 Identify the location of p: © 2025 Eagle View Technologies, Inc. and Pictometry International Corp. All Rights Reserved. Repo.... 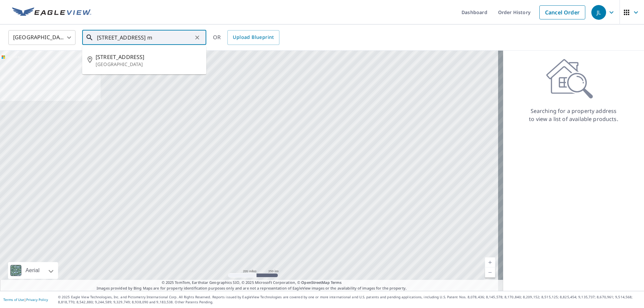
(349, 300).